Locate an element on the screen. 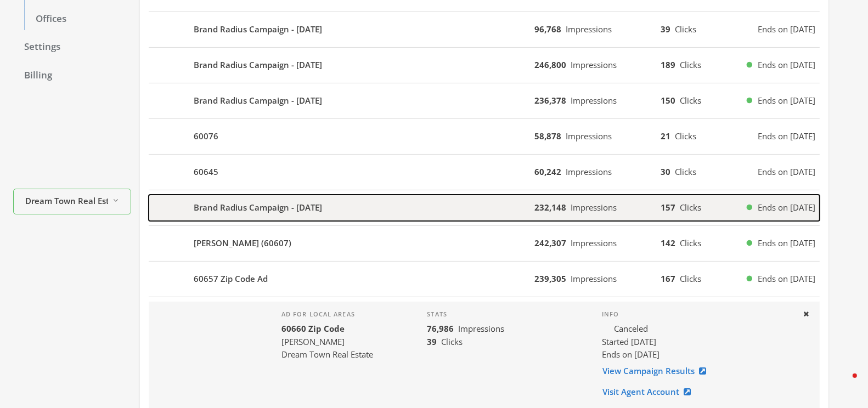 The height and width of the screenshot is (408, 868). b: 60,242 is located at coordinates (547, 172).